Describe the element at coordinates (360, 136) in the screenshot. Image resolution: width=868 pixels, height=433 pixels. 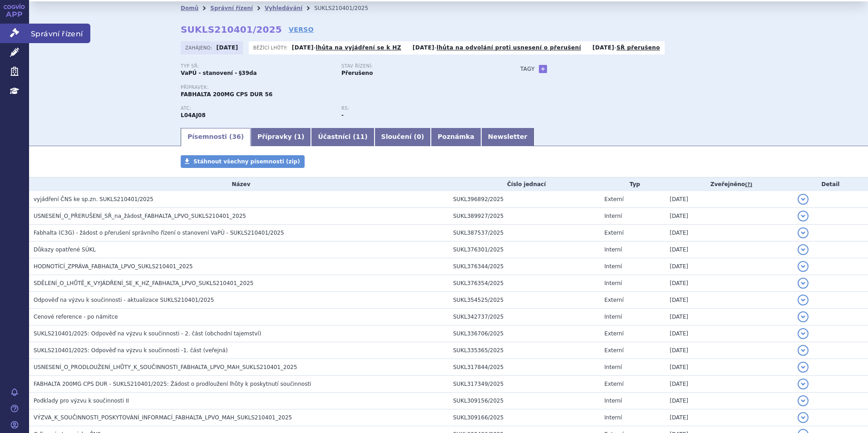
I see `span: 11` at that location.